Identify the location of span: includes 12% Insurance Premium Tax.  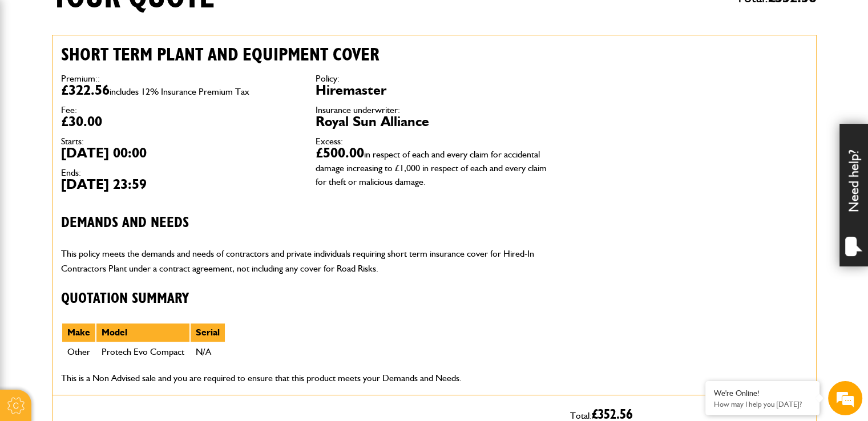
(179, 91).